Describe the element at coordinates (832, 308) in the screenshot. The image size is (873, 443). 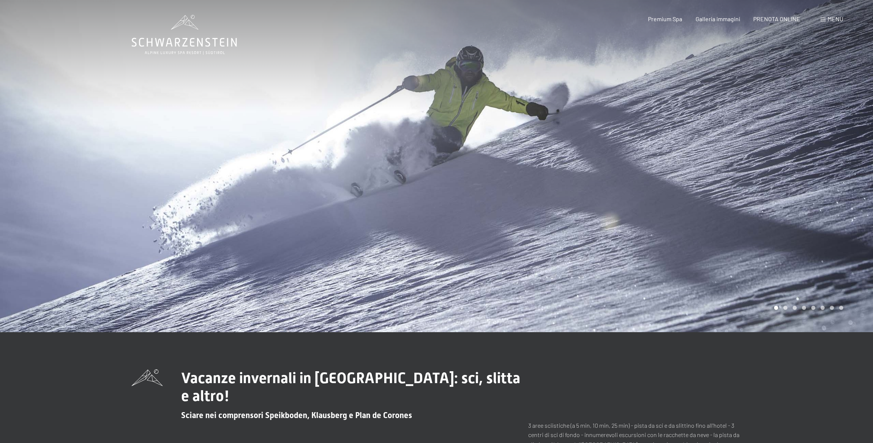
I see `div: Carousel Page 7` at that location.